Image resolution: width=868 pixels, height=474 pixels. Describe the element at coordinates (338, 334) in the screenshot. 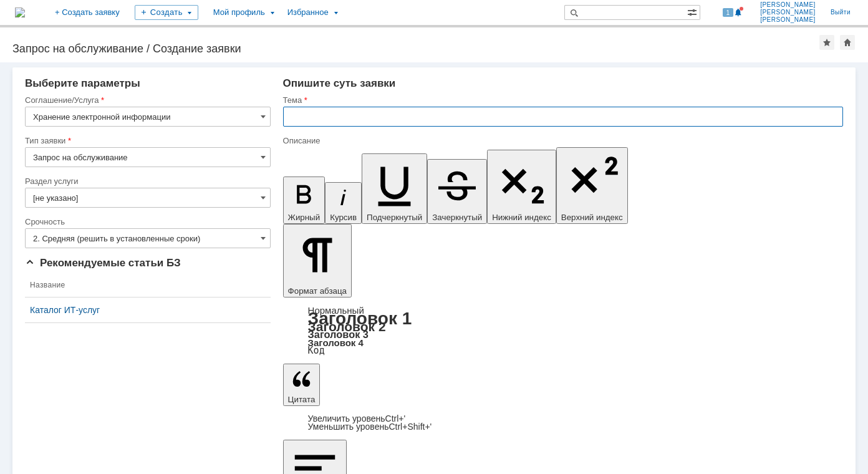

I see `a: Заголовок 3` at that location.